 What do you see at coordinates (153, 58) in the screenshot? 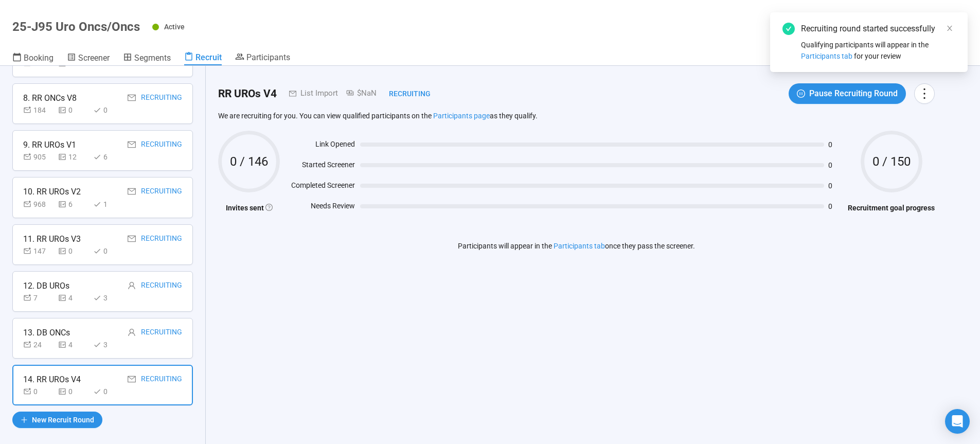
I see `span: Segments` at bounding box center [153, 58].